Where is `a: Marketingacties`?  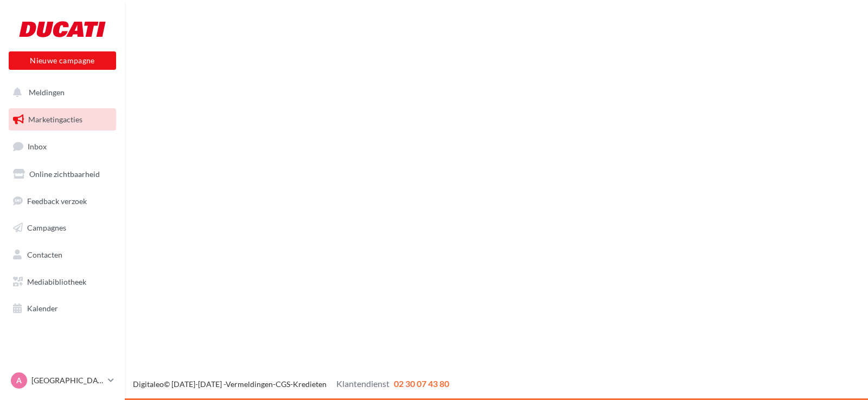
a: Marketingacties is located at coordinates (62, 120).